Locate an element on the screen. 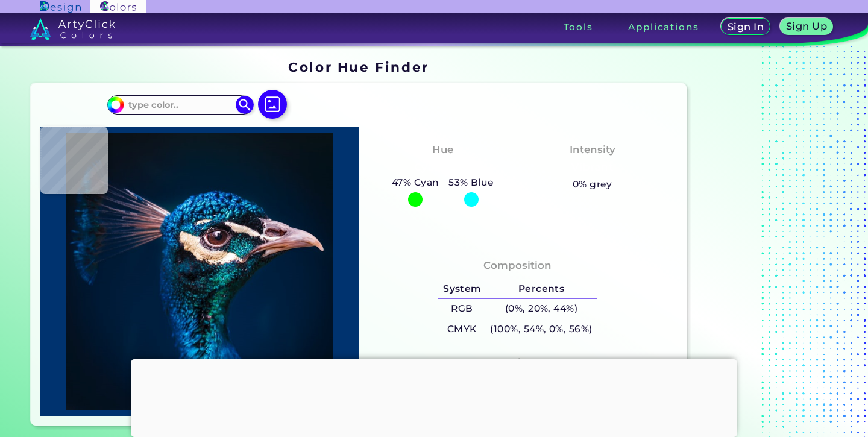  img: ArtyClick Design logo is located at coordinates (60, 7).